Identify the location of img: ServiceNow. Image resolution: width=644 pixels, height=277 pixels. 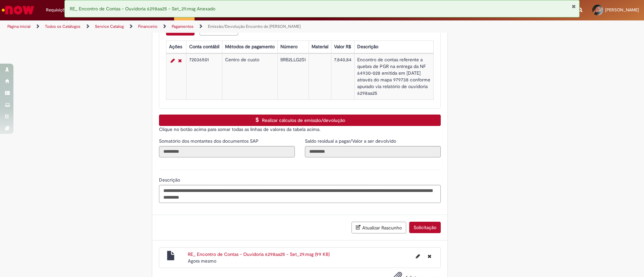
(18, 10).